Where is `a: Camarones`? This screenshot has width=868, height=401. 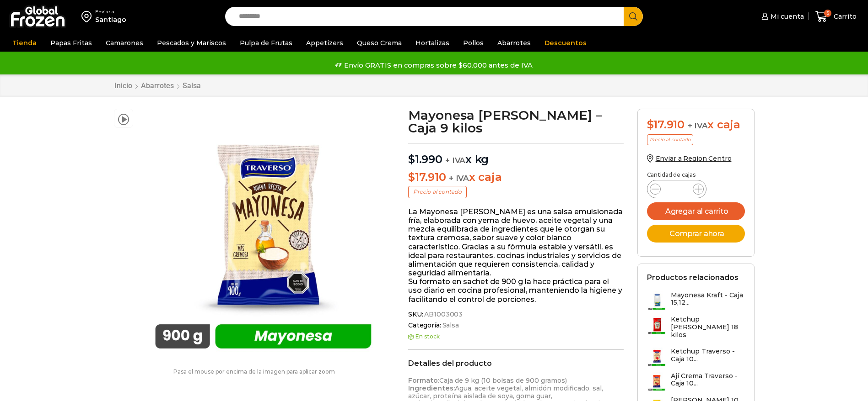
a: Camarones is located at coordinates (125, 43).